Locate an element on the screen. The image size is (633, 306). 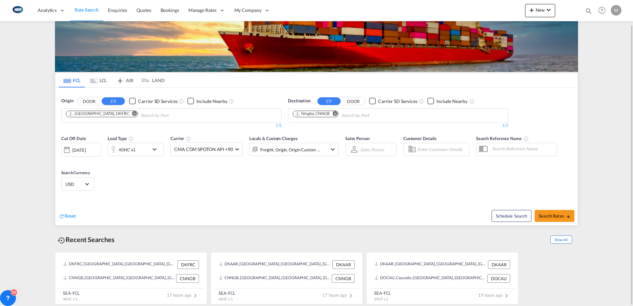
span: Enquiries is located at coordinates (118, 10).